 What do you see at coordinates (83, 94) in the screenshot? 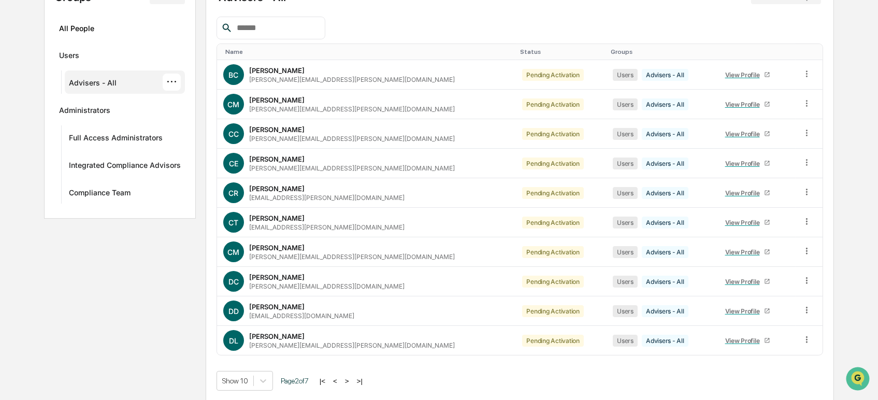
I see `div: We're available if you need us!` at bounding box center [83, 94].